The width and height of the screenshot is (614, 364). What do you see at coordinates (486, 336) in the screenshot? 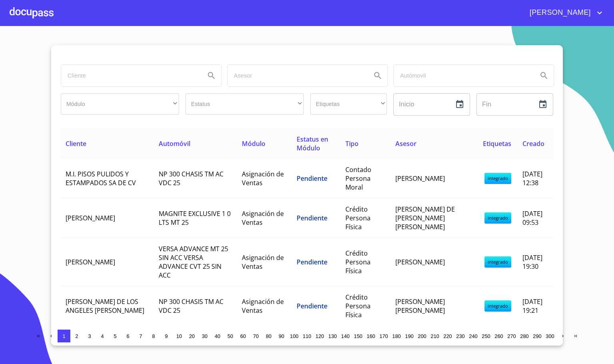
I see `button: 250` at bounding box center [486, 336].